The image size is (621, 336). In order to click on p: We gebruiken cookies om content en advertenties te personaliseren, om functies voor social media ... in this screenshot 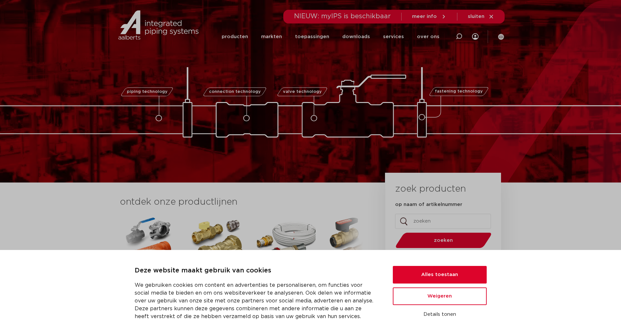, I will do `click(256, 301)`.